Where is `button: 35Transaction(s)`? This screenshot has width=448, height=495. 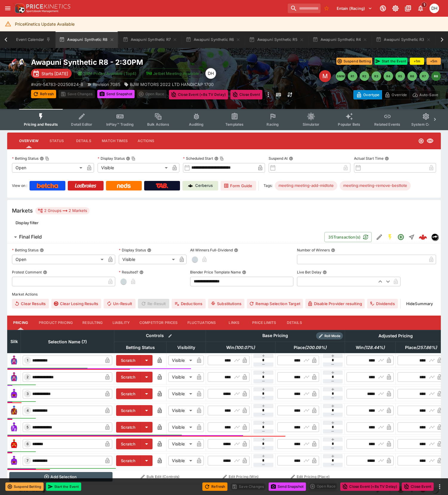
button: 35Transaction(s) is located at coordinates (348, 237).